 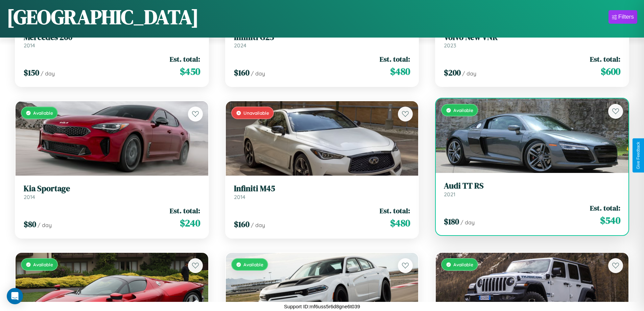 What do you see at coordinates (623, 17) in the screenshot?
I see `button: Filters` at bounding box center [623, 17].